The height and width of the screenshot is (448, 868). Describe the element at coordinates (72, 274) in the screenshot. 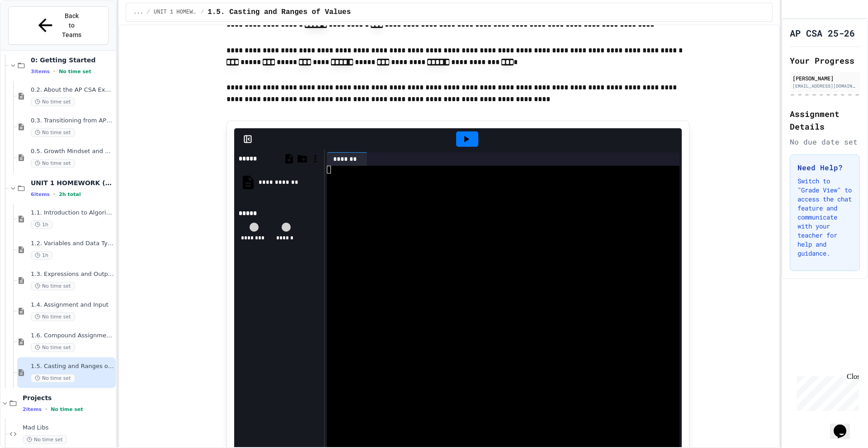

I see `span: 1.3. Expressions and Output [New]` at that location.